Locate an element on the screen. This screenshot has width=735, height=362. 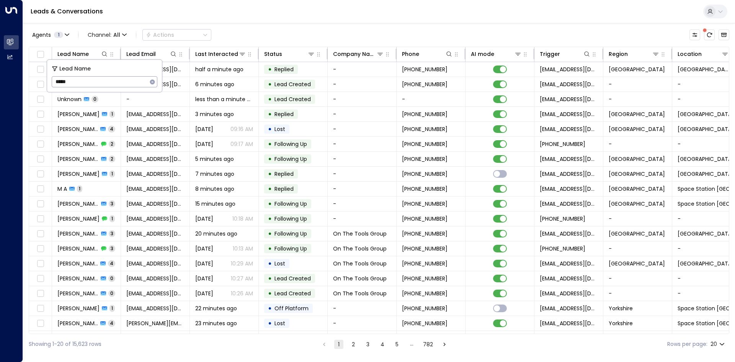
span: Lead Created is located at coordinates (293, 278).